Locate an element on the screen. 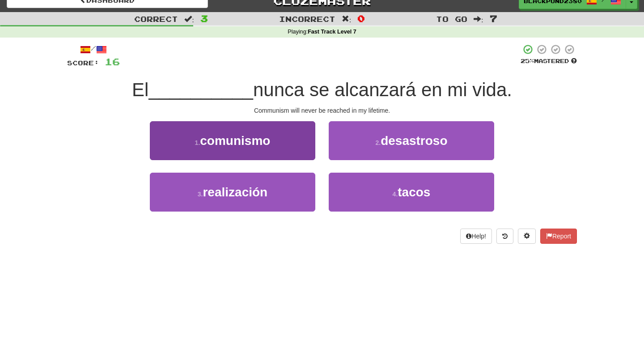  span: desastroso is located at coordinates (414, 140).